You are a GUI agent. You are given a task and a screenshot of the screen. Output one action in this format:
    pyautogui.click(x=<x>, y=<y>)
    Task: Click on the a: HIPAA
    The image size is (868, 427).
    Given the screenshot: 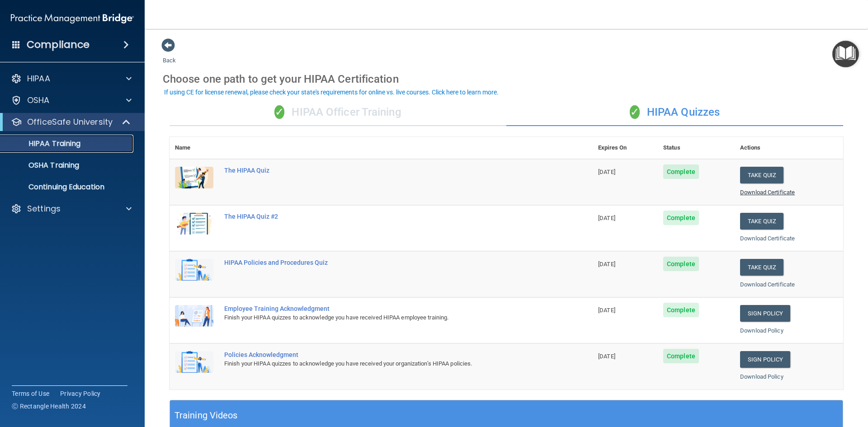 What is the action you would take?
    pyautogui.click(x=71, y=79)
    